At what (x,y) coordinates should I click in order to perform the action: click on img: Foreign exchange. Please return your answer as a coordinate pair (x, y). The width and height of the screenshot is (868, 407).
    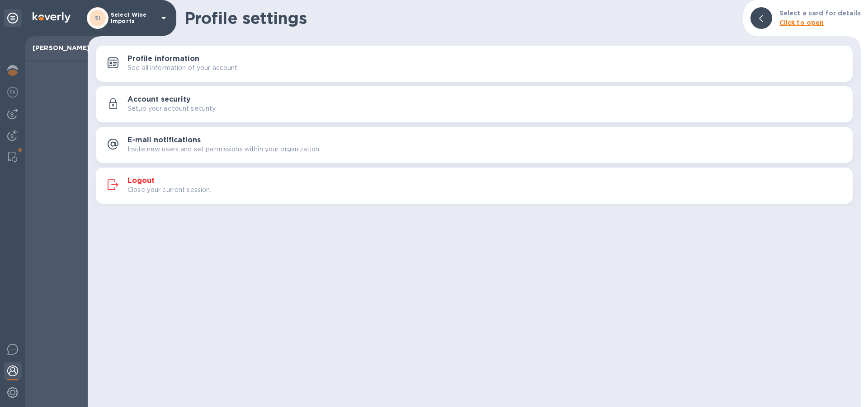
    Looking at the image, I should click on (13, 92).